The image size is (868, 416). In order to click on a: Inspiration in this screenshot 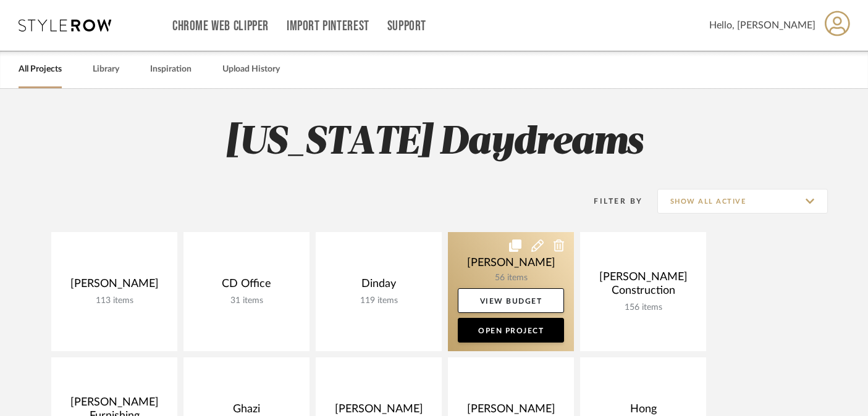, I will do `click(171, 69)`.